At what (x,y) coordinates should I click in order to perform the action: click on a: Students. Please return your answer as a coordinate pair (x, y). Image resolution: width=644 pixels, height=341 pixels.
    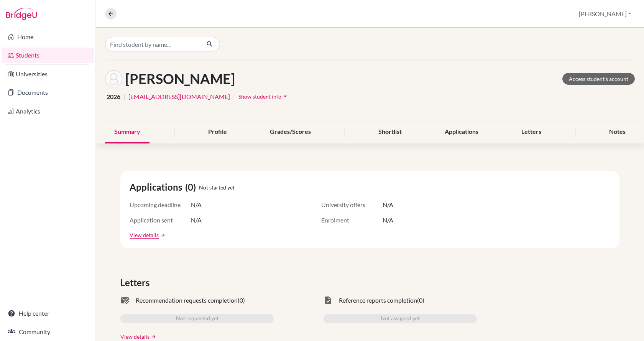
    Looking at the image, I should click on (48, 55).